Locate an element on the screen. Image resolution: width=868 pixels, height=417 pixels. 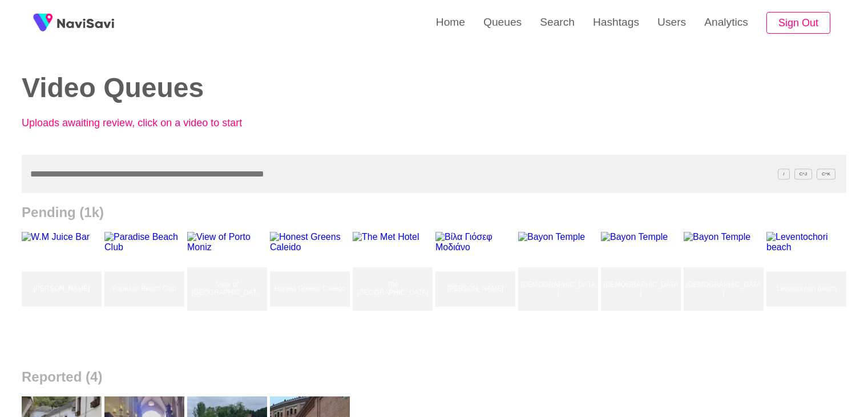
h2: Pending (1k) is located at coordinates (434, 212).